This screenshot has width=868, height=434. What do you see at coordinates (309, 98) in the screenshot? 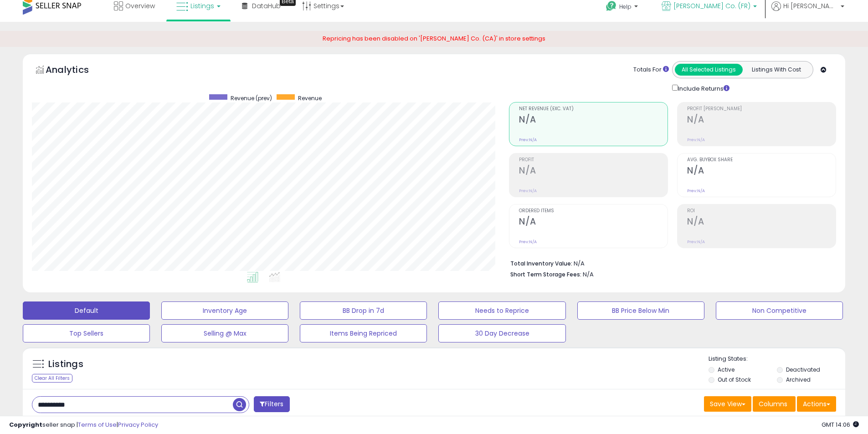
I see `span: Revenue` at bounding box center [309, 98].